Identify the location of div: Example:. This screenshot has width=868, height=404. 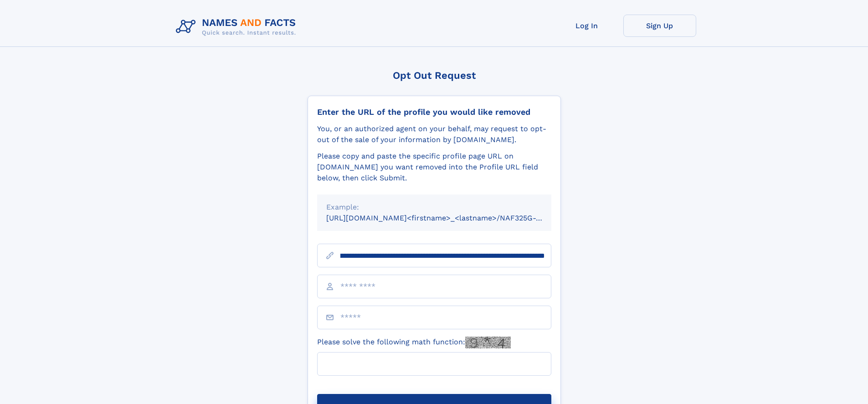
(434, 208).